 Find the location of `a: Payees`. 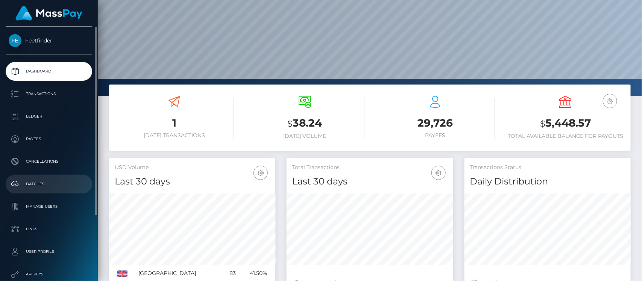

a: Payees is located at coordinates (49, 139).